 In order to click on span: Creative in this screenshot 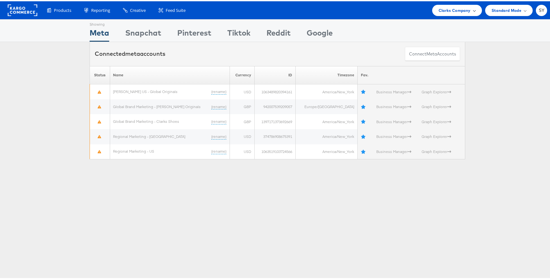, I will do `click(138, 9)`.